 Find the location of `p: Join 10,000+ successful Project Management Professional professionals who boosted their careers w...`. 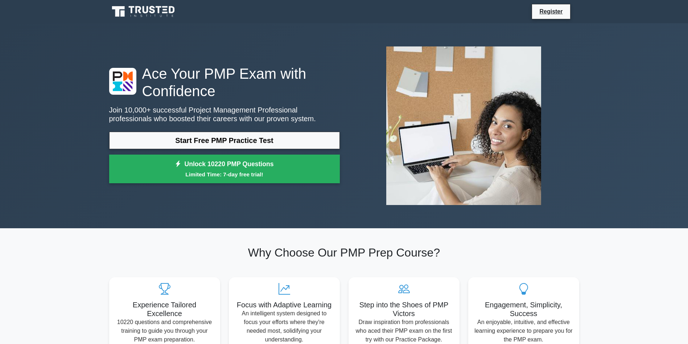

p: Join 10,000+ successful Project Management Professional professionals who boosted their careers w... is located at coordinates (225, 114).